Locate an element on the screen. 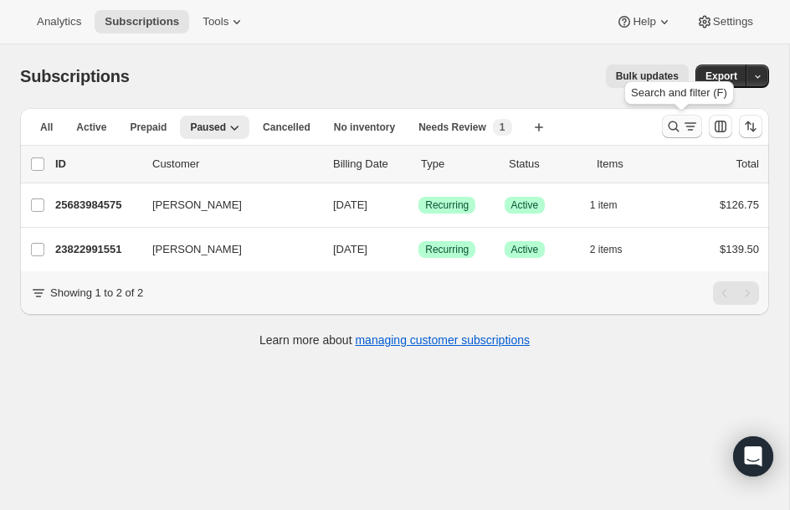 The width and height of the screenshot is (790, 510). span: Needs Review is located at coordinates (452, 127).